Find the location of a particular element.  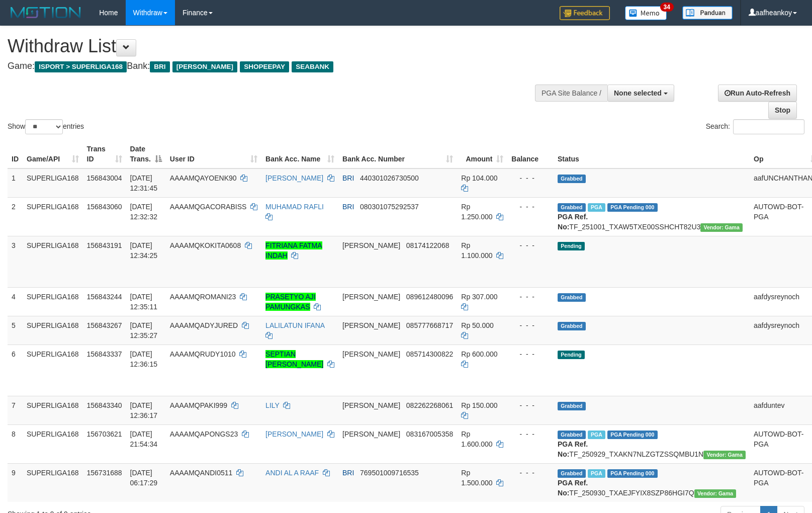

span: Copy 08174122068 to clipboard is located at coordinates (428, 246).